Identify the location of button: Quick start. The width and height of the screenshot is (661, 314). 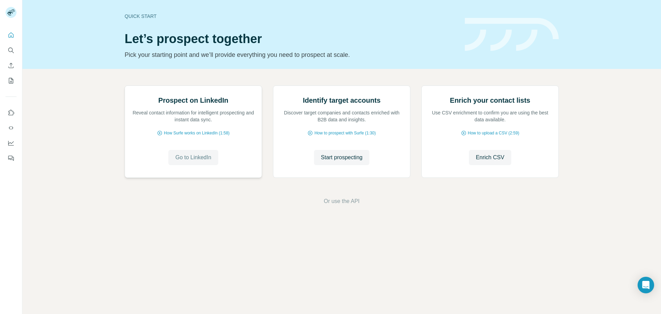
(11, 35).